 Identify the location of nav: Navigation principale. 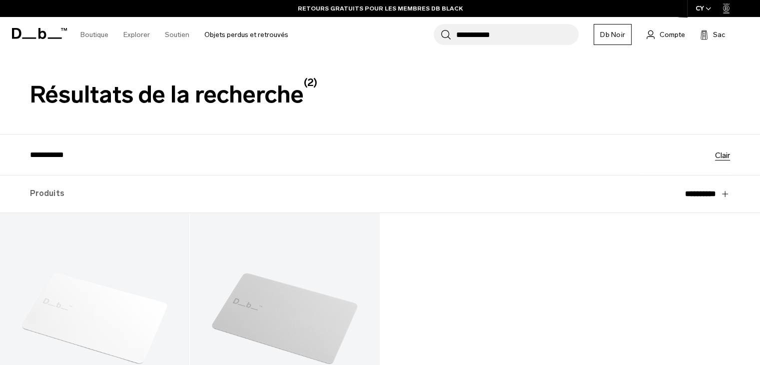
(184, 34).